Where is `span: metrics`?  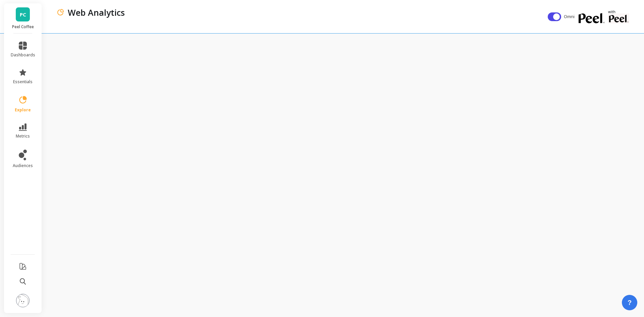 span: metrics is located at coordinates (23, 136).